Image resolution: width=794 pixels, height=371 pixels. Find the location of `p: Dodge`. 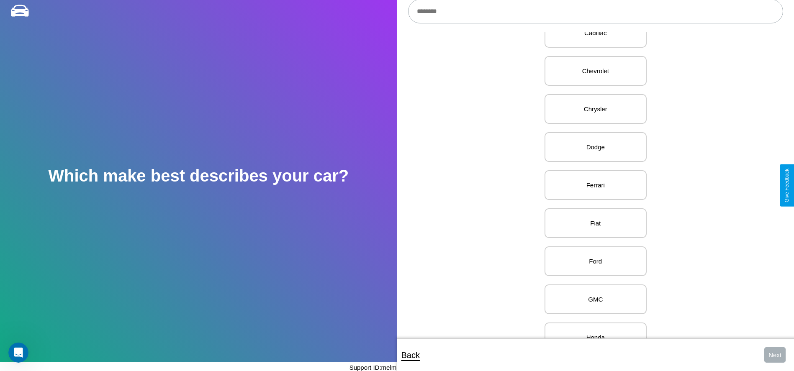

p: Dodge is located at coordinates (596, 147).